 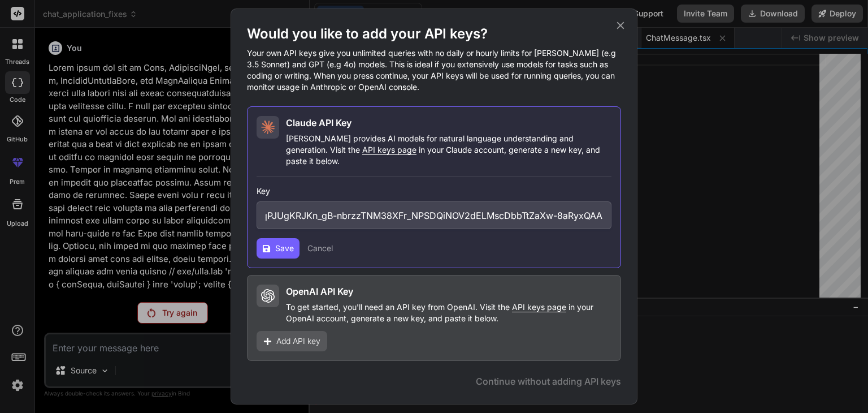 What do you see at coordinates (278, 248) in the screenshot?
I see `button: Save` at bounding box center [278, 248].